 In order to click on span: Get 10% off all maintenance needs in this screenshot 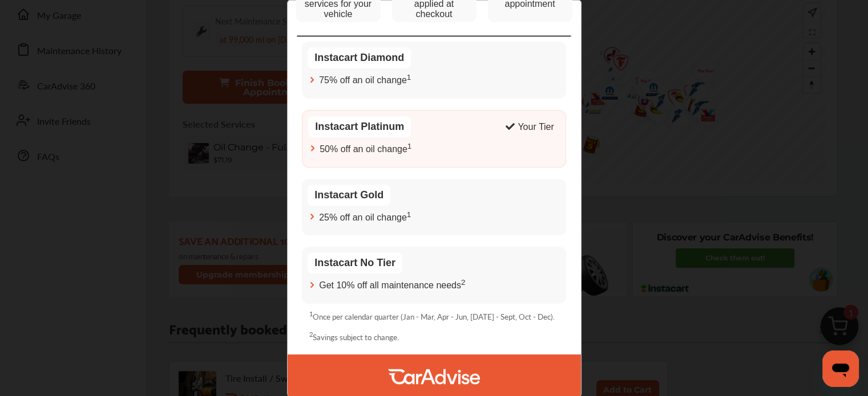, I will do `click(392, 285)`.